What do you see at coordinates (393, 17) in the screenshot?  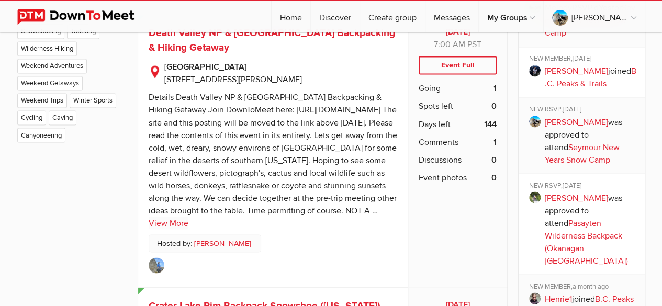 I see `a: Create group` at bounding box center [393, 17].